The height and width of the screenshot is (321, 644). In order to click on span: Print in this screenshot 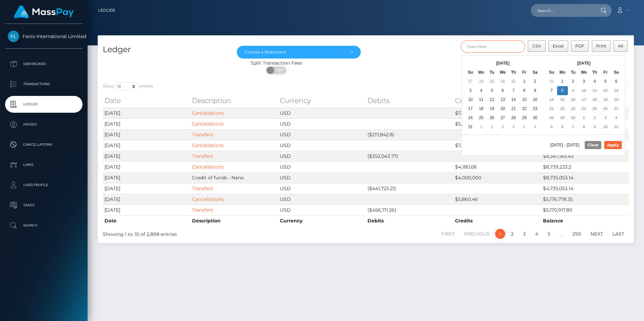, I will do `click(601, 46)`.